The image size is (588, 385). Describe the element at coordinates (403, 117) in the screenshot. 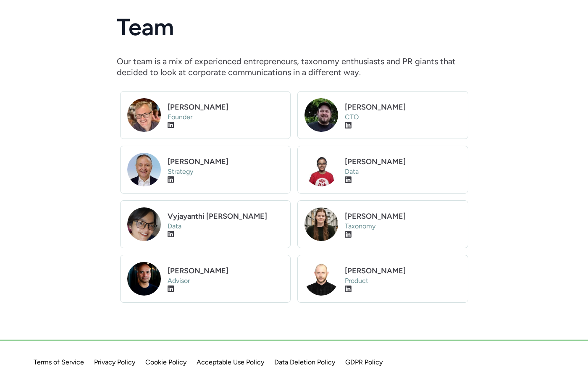

I see `p: CTO` at that location.